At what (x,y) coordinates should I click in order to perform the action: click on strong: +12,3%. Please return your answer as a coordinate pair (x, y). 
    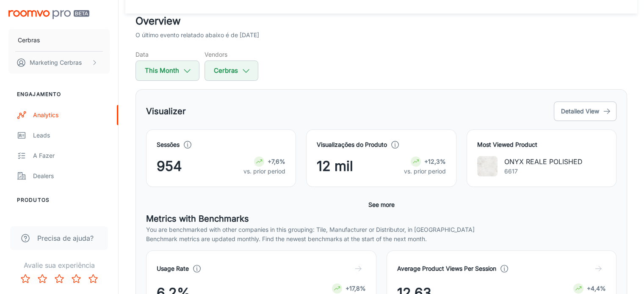
    Looking at the image, I should click on (434, 161).